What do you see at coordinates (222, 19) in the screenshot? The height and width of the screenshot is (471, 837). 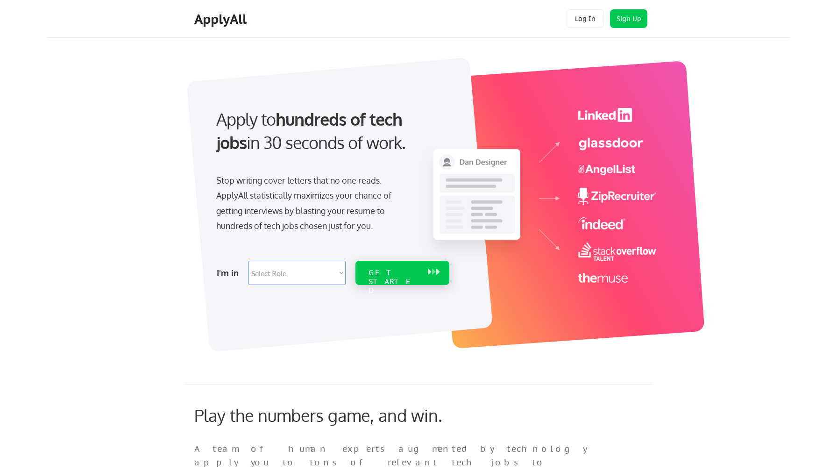 I see `div: ApplyAll` at bounding box center [222, 19].